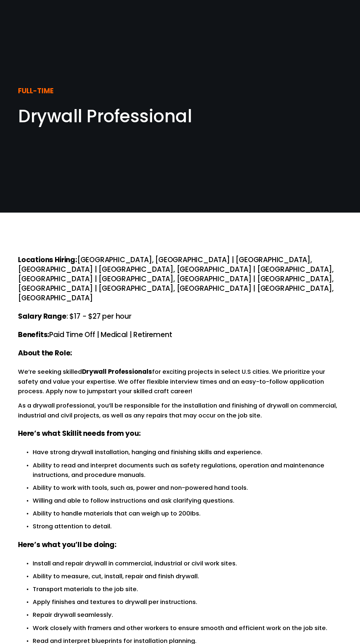  Describe the element at coordinates (180, 335) in the screenshot. I see `h4: Paid Time Off | Medical | Retirement` at that location.